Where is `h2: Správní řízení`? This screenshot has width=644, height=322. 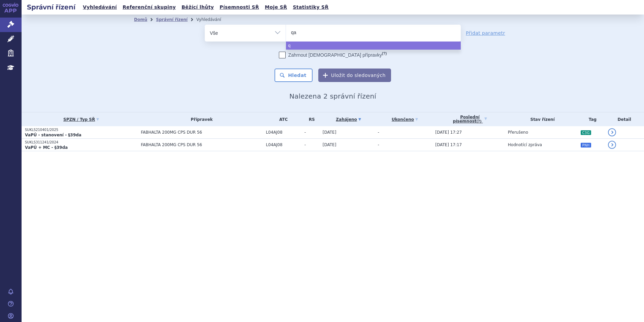 h2: Správní řízení is located at coordinates (51, 7).